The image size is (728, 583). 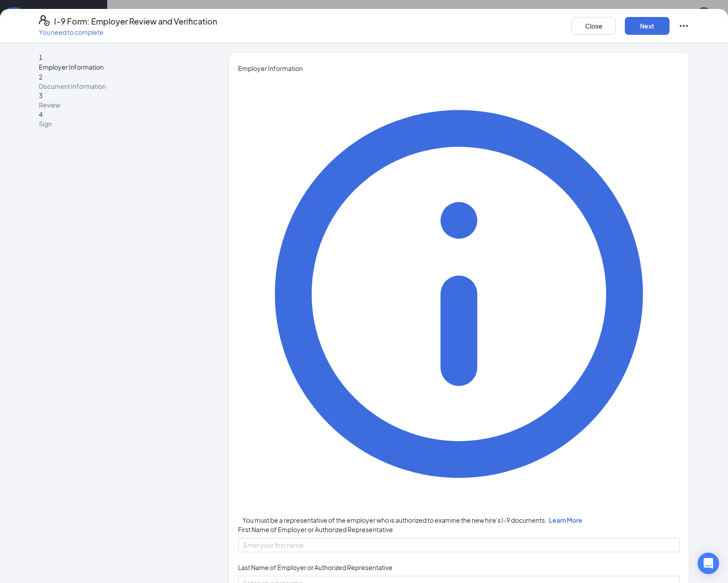 I want to click on h4: I-9 Form: Employer Review and Verification, so click(x=135, y=21).